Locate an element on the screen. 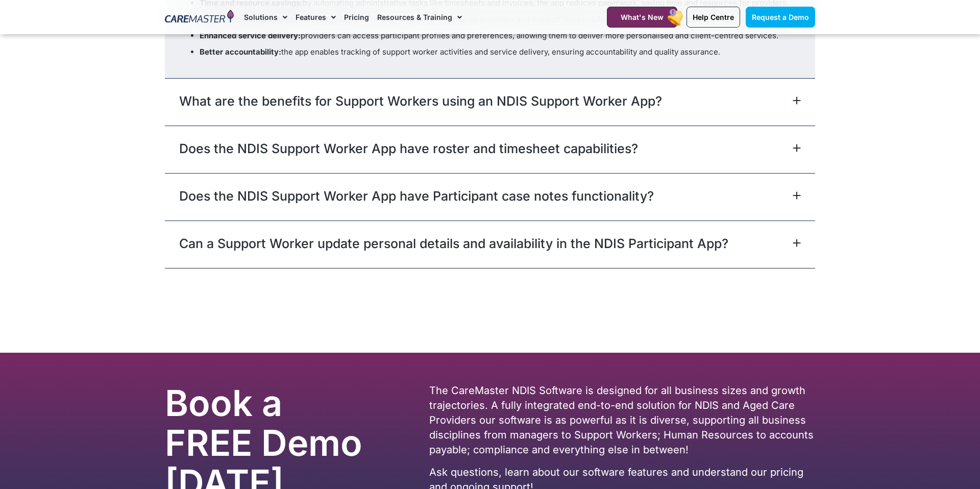 This screenshot has height=489, width=980. a: Help Centre is located at coordinates (713, 17).